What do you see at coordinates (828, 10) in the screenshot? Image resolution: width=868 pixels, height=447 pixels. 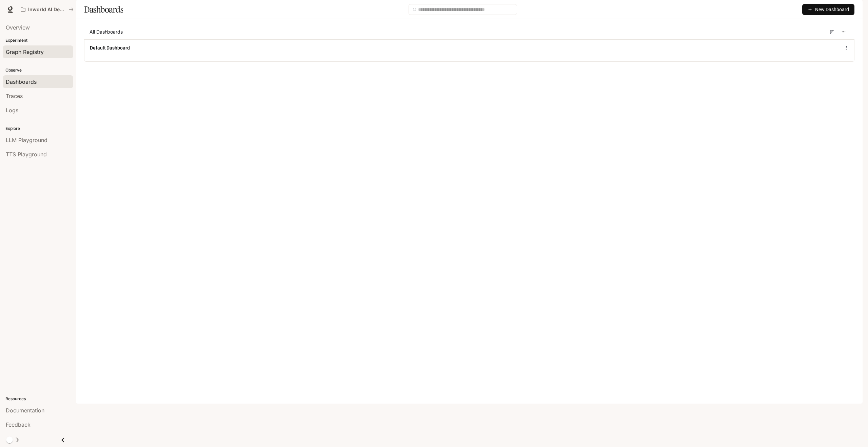 I see `button: New Dashboard` at bounding box center [828, 10].